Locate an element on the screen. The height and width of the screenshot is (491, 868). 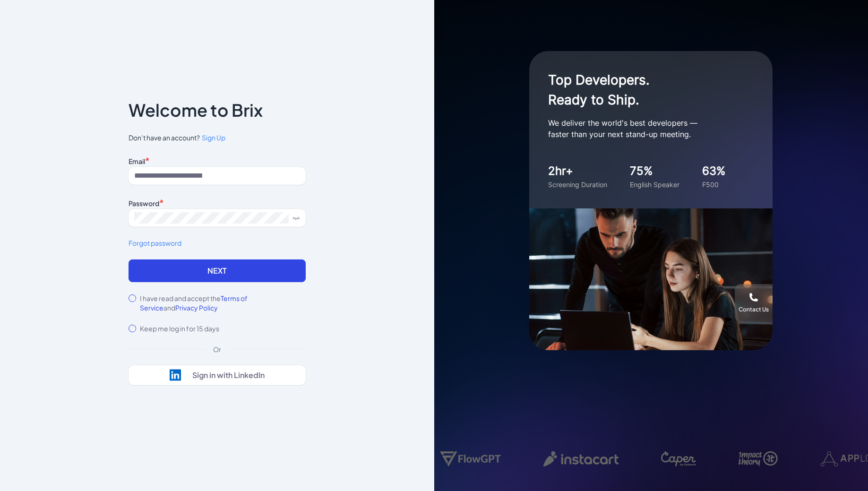
p: We deliver the world's best developers — faster than your next stand-up meeting. is located at coordinates (643, 129).